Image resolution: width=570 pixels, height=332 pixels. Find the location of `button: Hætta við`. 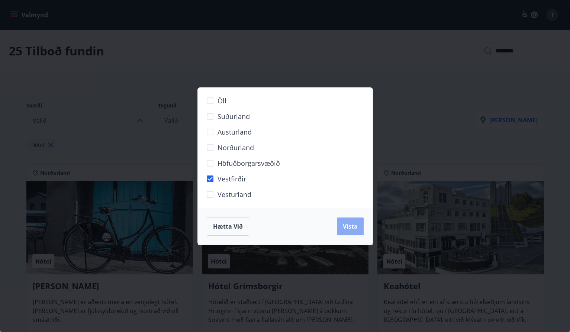

button: Hætta við is located at coordinates (228, 227).